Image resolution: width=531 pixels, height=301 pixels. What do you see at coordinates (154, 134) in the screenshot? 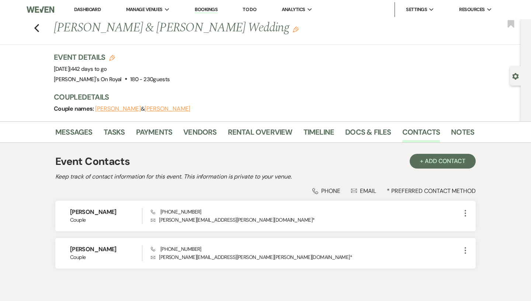
I see `a: Payments` at bounding box center [154, 134].